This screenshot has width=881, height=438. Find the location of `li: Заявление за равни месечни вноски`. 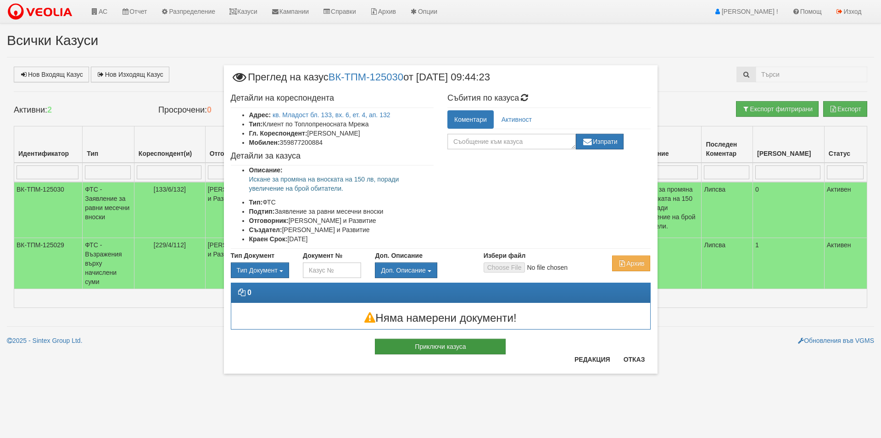

li: Заявление за равни месечни вноски is located at coordinates (342, 211).